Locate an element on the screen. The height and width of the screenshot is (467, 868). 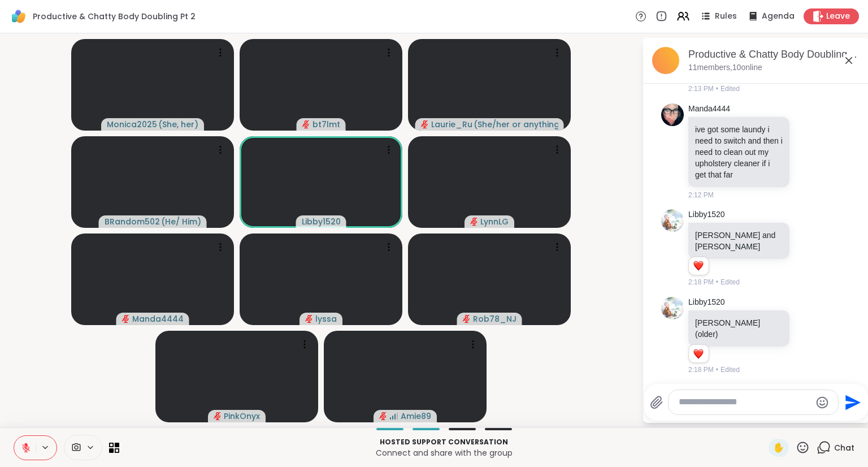
span: Laurie_Ru is located at coordinates (451, 124).